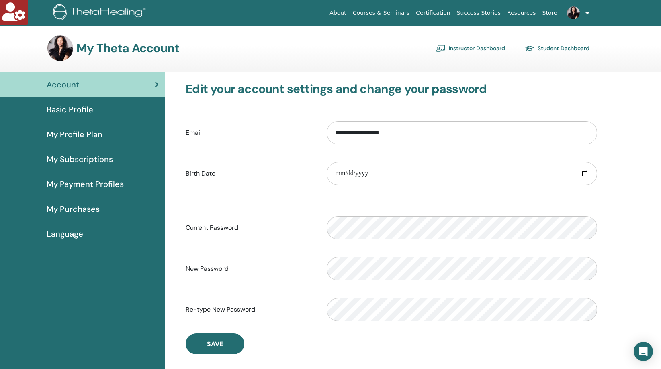 This screenshot has height=369, width=661. Describe the element at coordinates (215, 344) in the screenshot. I see `button: Save` at that location.